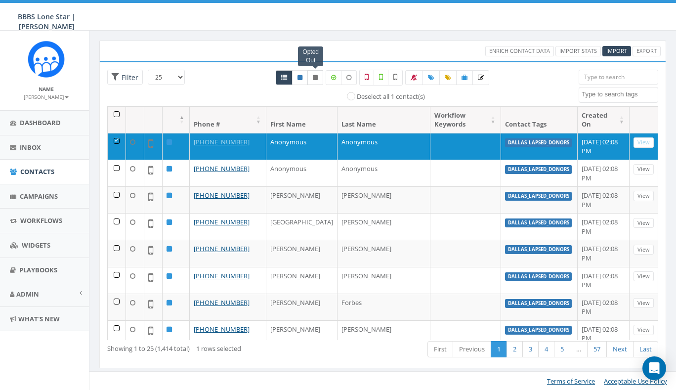 The height and width of the screenshot is (390, 676). Describe the element at coordinates (414, 77) in the screenshot. I see `span: Bulk Opt Out` at that location.